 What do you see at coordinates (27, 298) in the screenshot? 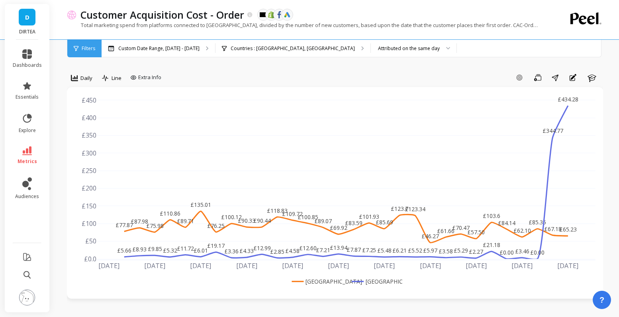
I see `img: profile picture` at bounding box center [27, 298].